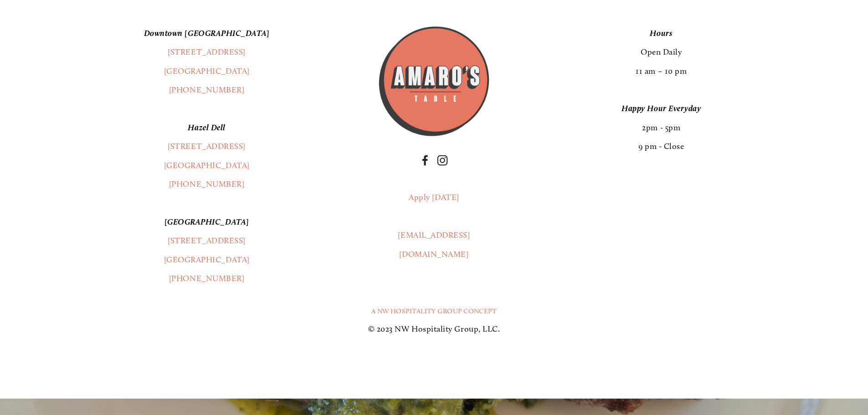 This screenshot has height=415, width=868. Describe the element at coordinates (434, 329) in the screenshot. I see `p: © 2023 NW Hospitality Group, LLC.` at that location.